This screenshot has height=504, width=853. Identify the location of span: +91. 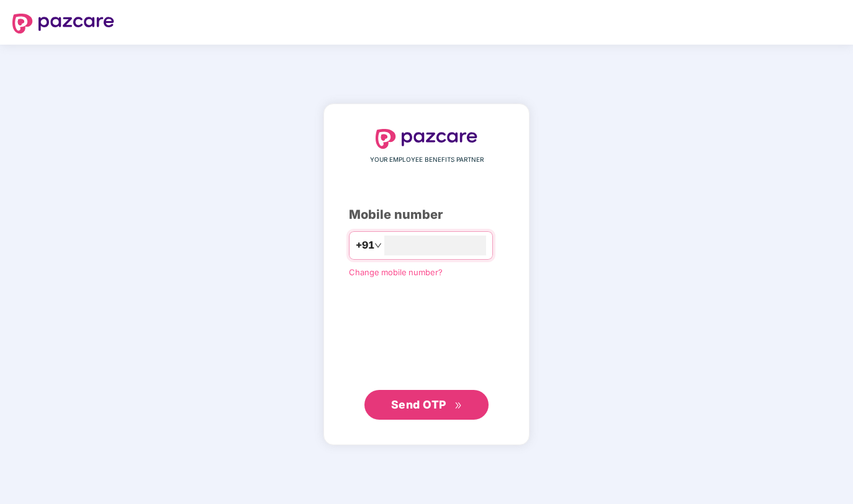
(365, 245).